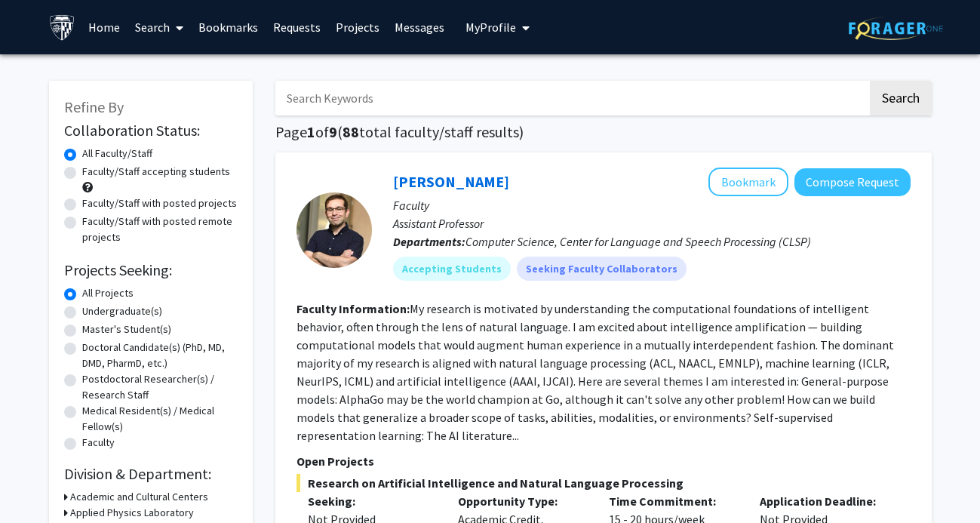  I want to click on label: Master's Student(s), so click(127, 329).